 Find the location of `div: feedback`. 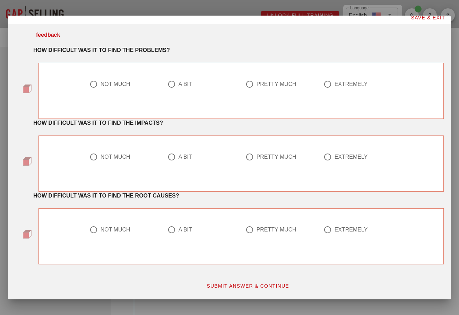

div: feedback is located at coordinates (48, 35).